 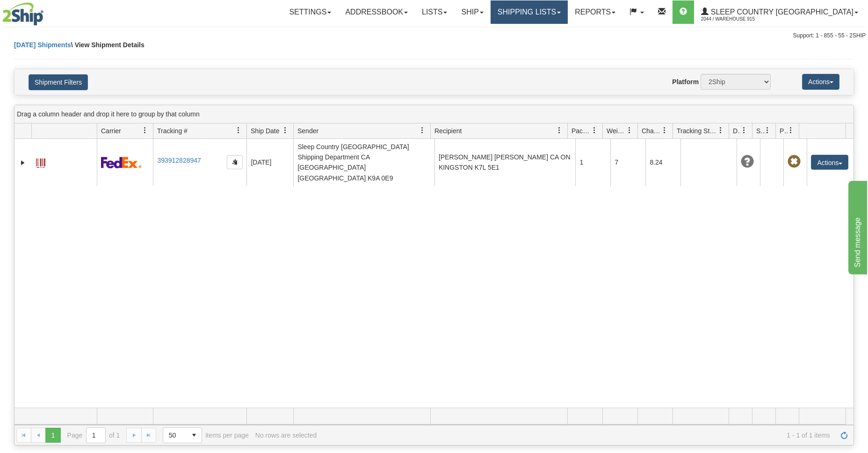 I want to click on span: Pickup Status, so click(x=783, y=131).